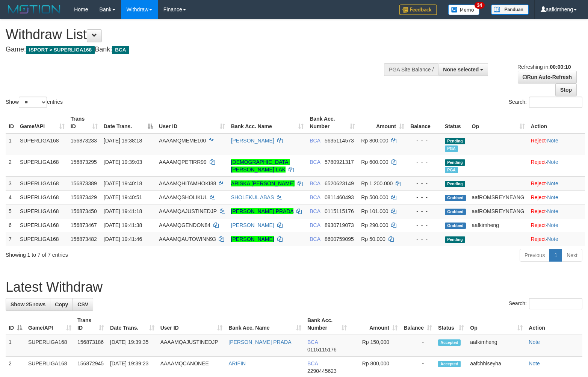 The width and height of the screenshot is (588, 377). I want to click on span: Copy 6520623149 to clipboard, so click(339, 183).